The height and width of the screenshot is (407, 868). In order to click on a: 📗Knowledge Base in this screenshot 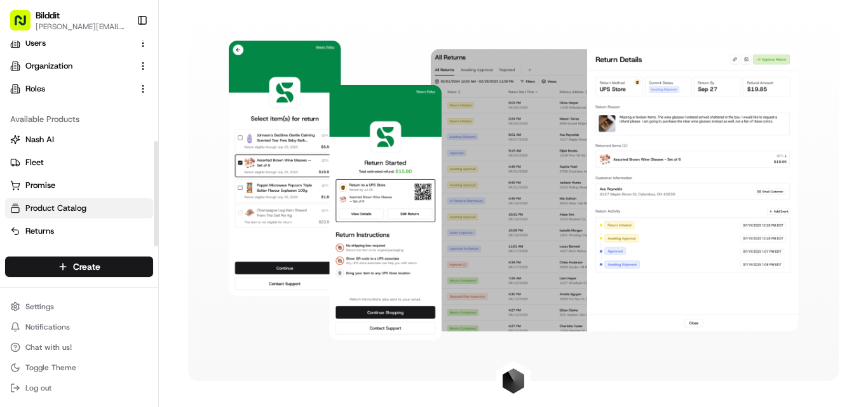, I will do `click(55, 290)`.